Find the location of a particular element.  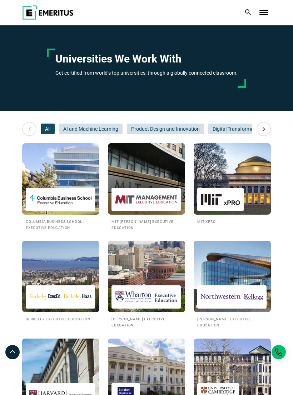

span: Product Design and Innovation is located at coordinates (165, 129).